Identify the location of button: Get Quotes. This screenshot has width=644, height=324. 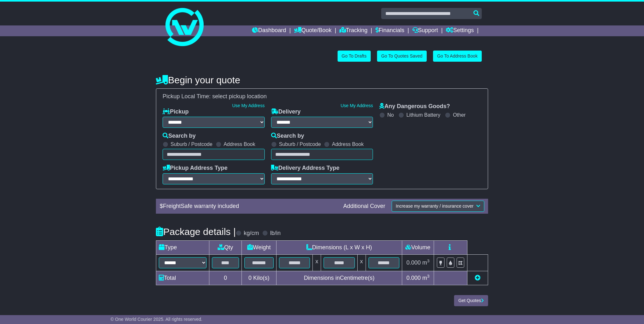
(471, 300).